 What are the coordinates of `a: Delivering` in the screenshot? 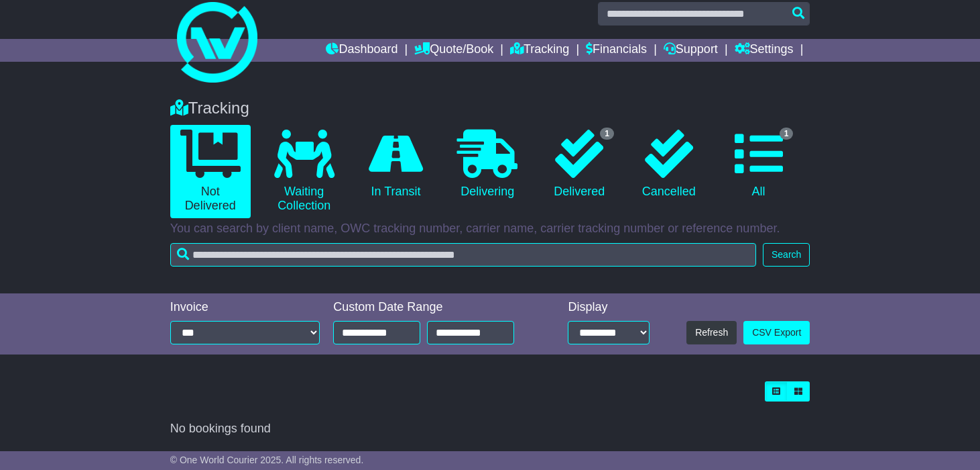 It's located at (487, 164).